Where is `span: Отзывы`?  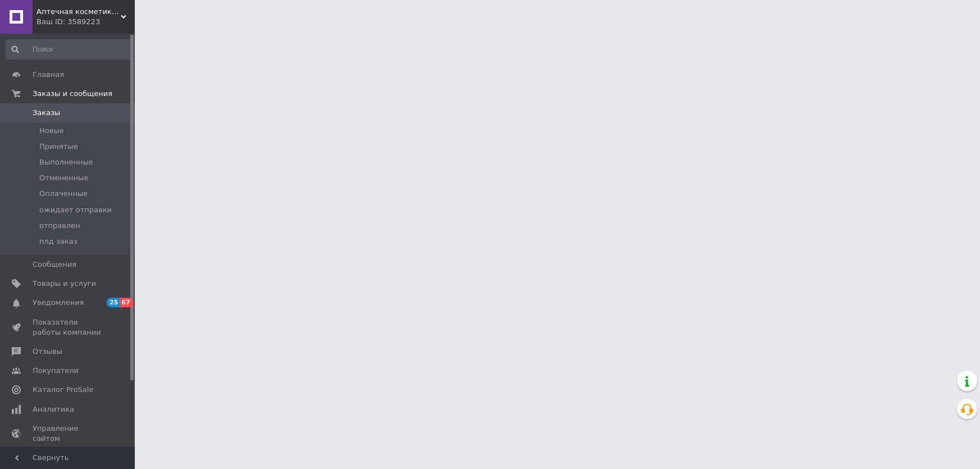
span: Отзывы is located at coordinates (47, 351).